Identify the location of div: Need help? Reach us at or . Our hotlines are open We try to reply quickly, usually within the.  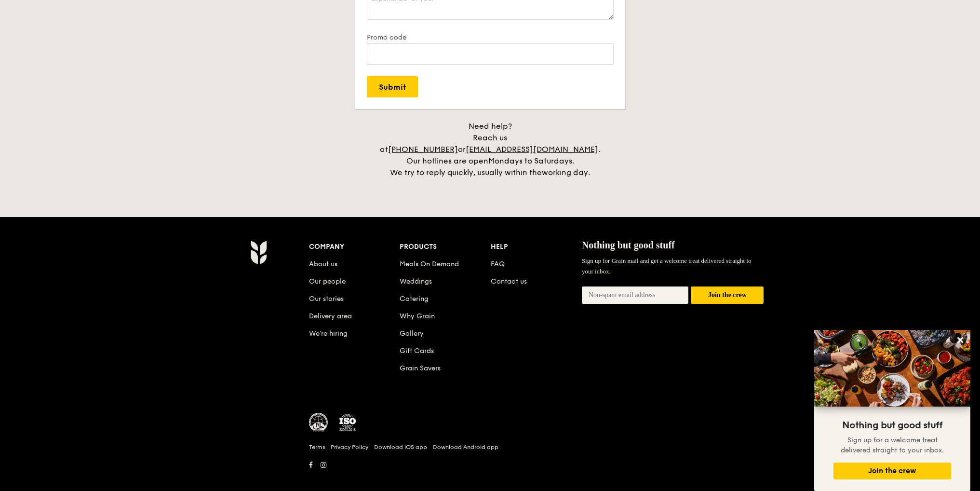
(490, 149).